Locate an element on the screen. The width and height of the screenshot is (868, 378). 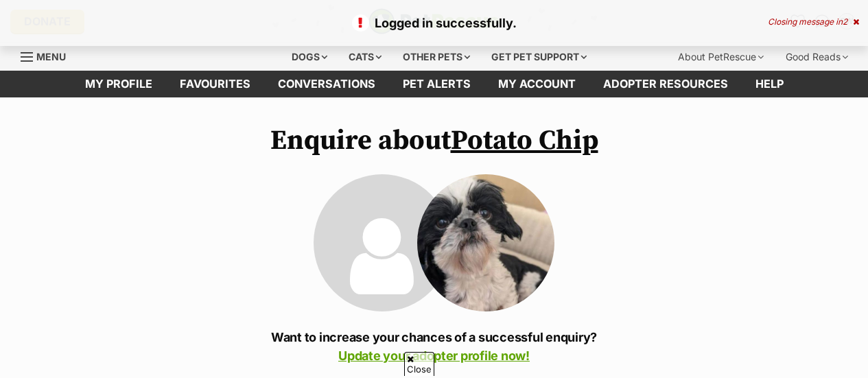
span: Close is located at coordinates (419, 364).